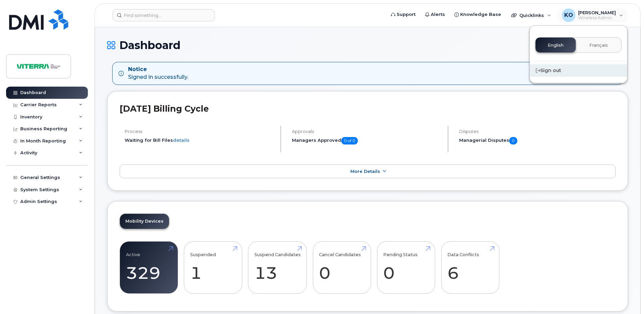  Describe the element at coordinates (367, 131) in the screenshot. I see `h4: Approvals` at that location.